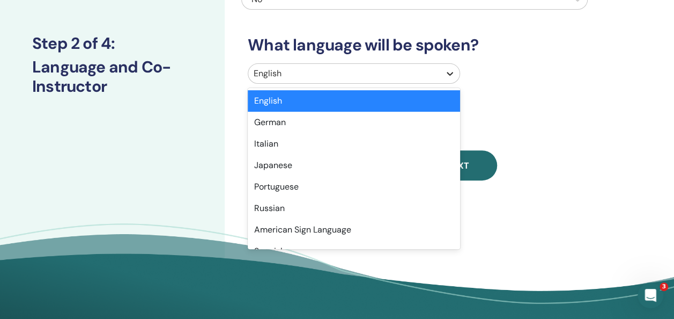  Describe the element at coordinates (354, 208) in the screenshot. I see `div: Russian` at that location.